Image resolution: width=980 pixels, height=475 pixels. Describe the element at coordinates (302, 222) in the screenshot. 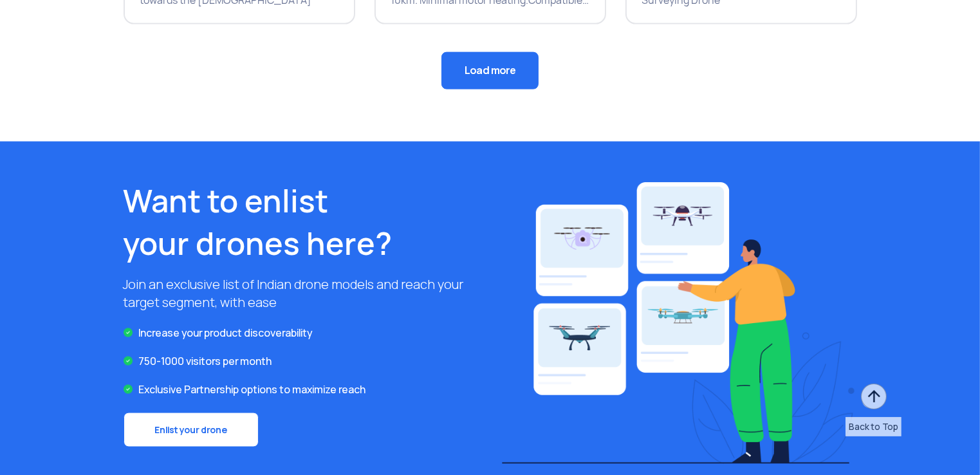

I see `h2: Want to enlist your drones here?` at that location.